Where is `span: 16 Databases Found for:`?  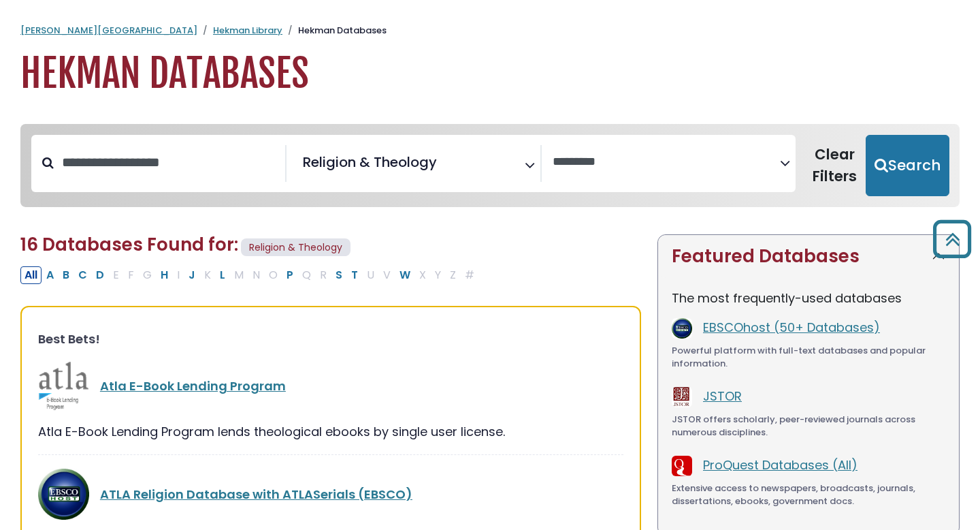
span: 16 Databases Found for: is located at coordinates (129, 245).